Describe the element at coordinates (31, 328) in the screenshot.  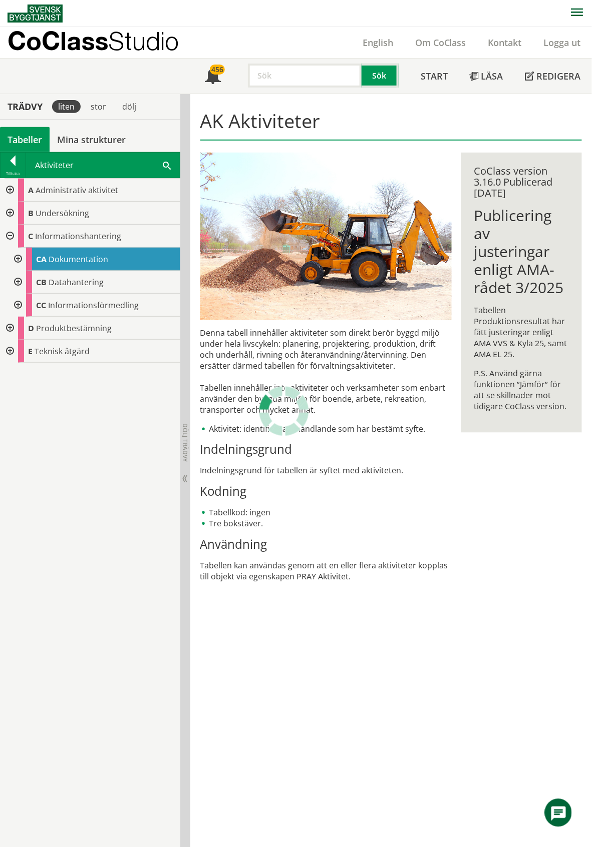
I see `span: D` at that location.